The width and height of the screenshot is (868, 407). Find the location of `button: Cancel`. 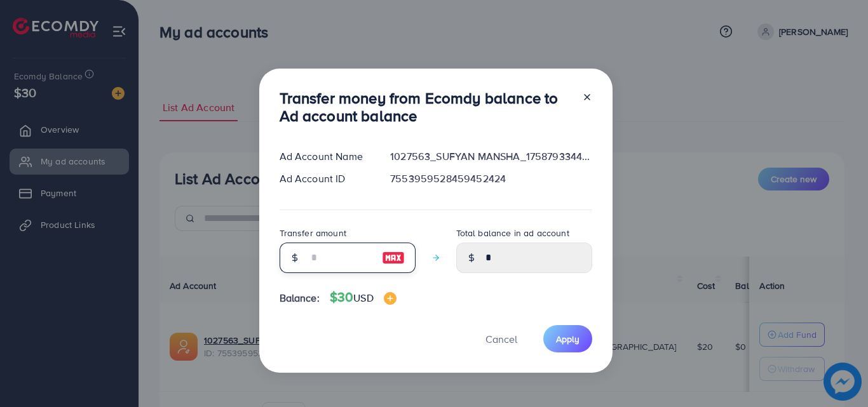

button: Cancel is located at coordinates (502, 339).